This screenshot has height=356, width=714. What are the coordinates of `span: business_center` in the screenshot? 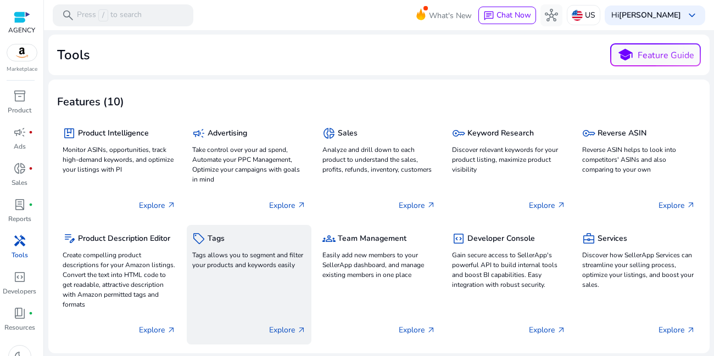 It's located at (588, 239).